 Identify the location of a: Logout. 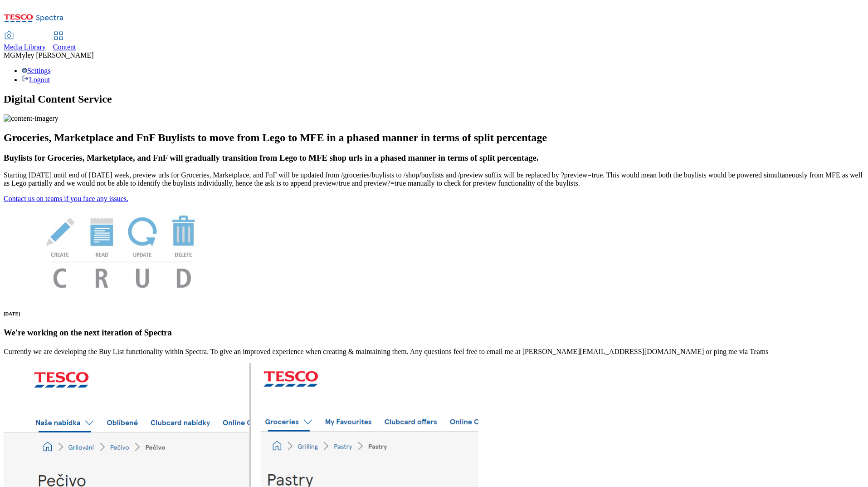
(36, 80).